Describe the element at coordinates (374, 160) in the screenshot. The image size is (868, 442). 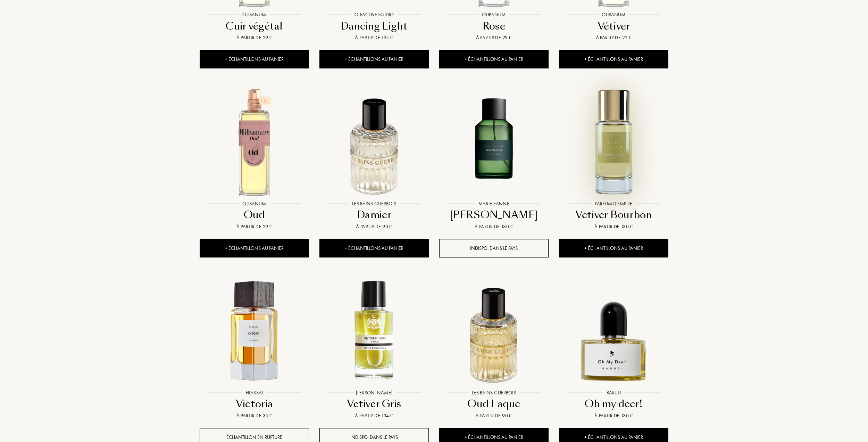
I see `a: Damier Les Bains GuerboisLes Bains GuerboisDamierÀ partir de 90 €` at that location.